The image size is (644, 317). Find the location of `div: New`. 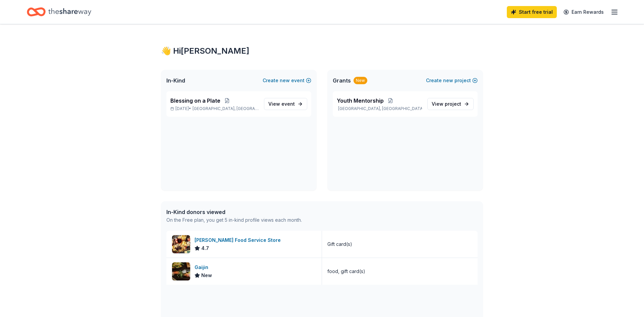

div: New is located at coordinates (361, 80).